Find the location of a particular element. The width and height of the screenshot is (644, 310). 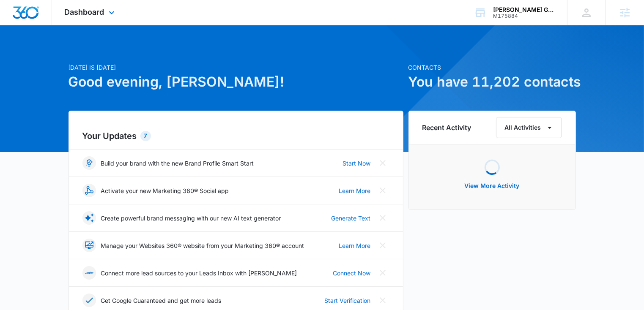

p: Get Google Guaranteed and get more leads is located at coordinates (161, 300).